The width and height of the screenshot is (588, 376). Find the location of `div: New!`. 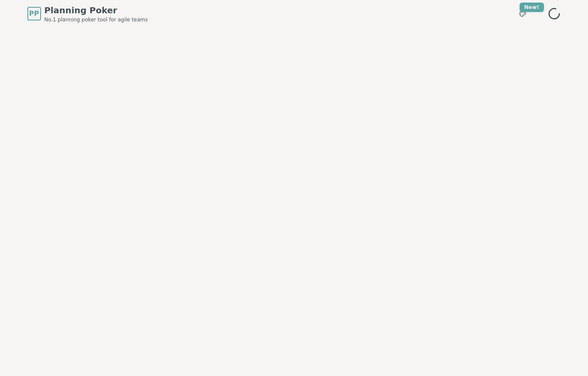

div: New! is located at coordinates (532, 7).